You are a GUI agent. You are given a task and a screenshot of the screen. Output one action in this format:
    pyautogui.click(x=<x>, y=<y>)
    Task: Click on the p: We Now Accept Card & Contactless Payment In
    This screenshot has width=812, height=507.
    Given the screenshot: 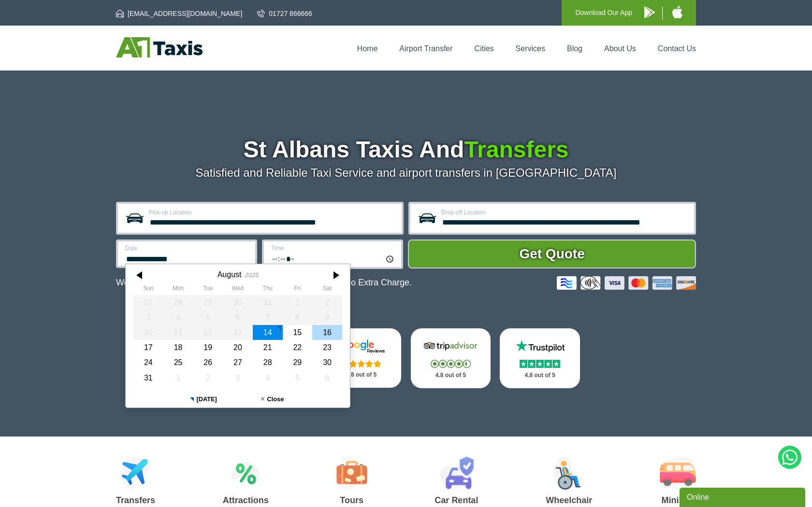 What is the action you would take?
    pyautogui.click(x=264, y=283)
    